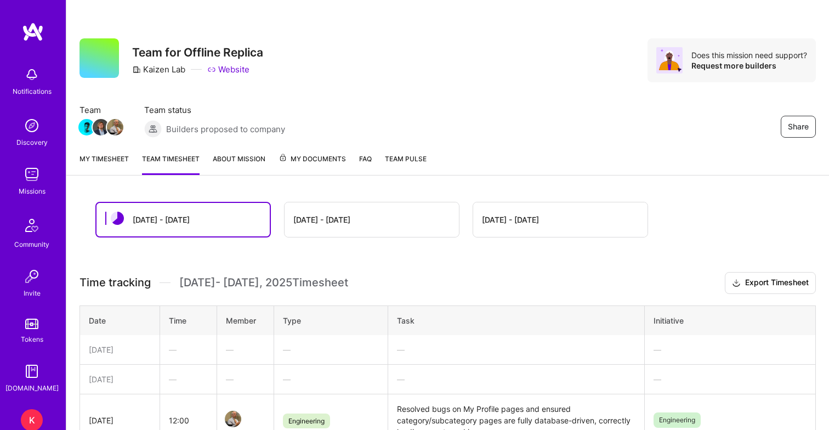 The width and height of the screenshot is (829, 430). I want to click on div: Invite, so click(32, 293).